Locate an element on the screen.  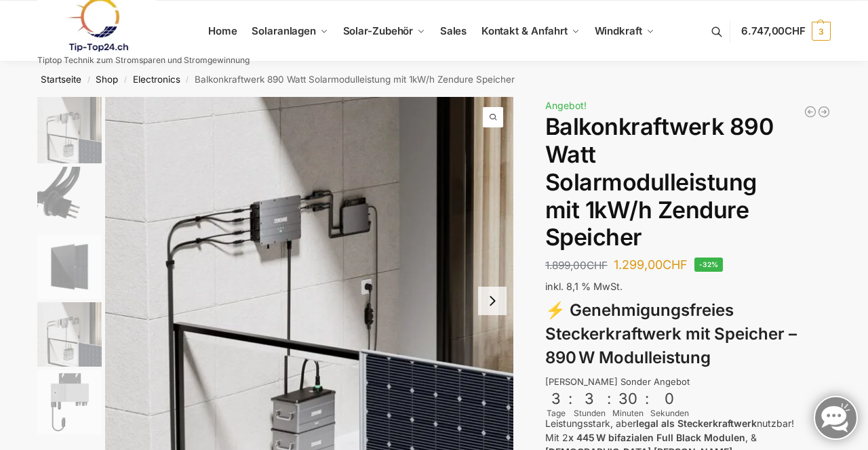
bdi: 1.899,00 is located at coordinates (576, 265).